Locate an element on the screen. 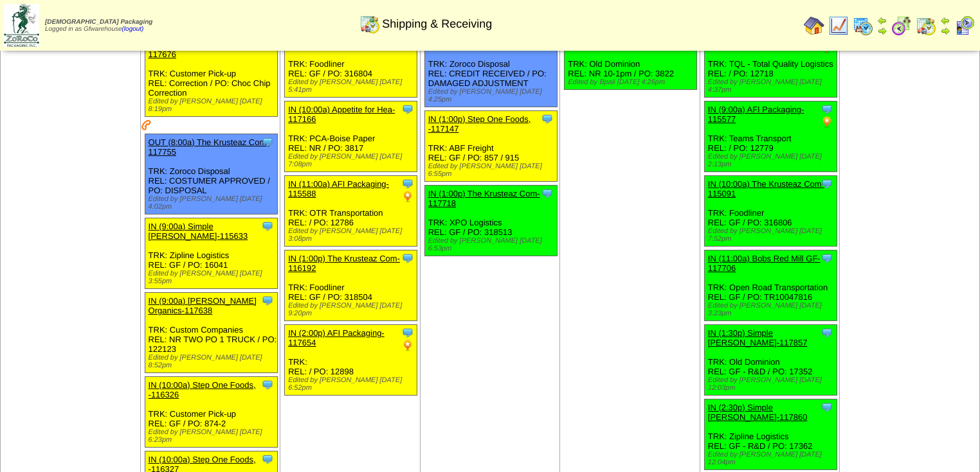 Image resolution: width=980 pixels, height=472 pixels. img: line_graph.gif is located at coordinates (838, 26).